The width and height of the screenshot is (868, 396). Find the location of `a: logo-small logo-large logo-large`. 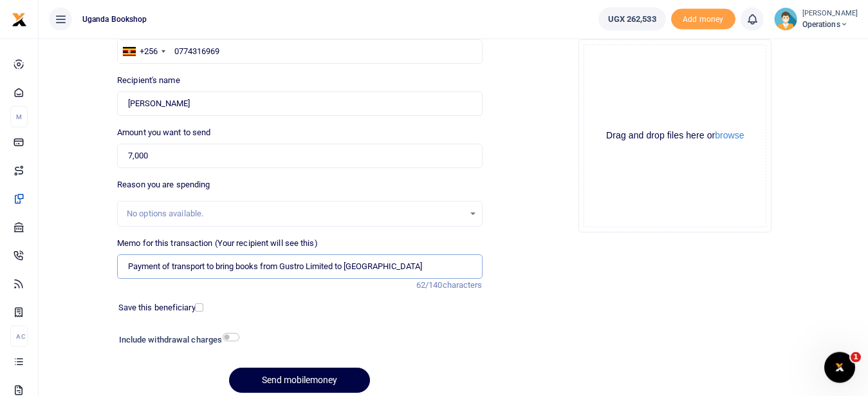

a: logo-small logo-large logo-large is located at coordinates (20, 19).